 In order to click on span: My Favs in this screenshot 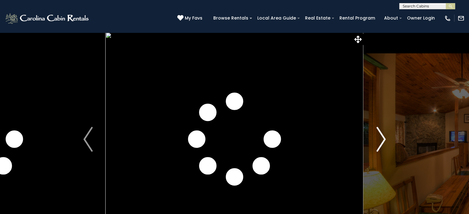, I will do `click(194, 18)`.